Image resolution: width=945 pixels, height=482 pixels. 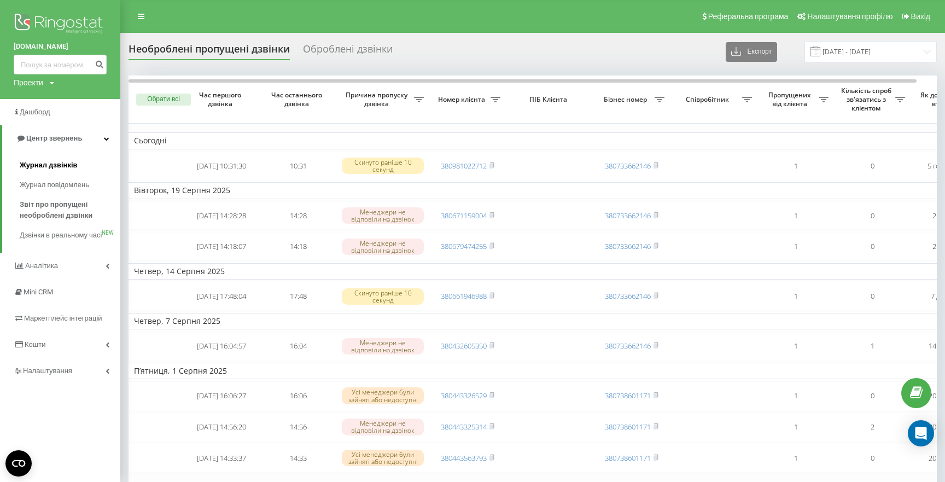 I want to click on span: Час першого дзвінка, so click(x=221, y=99).